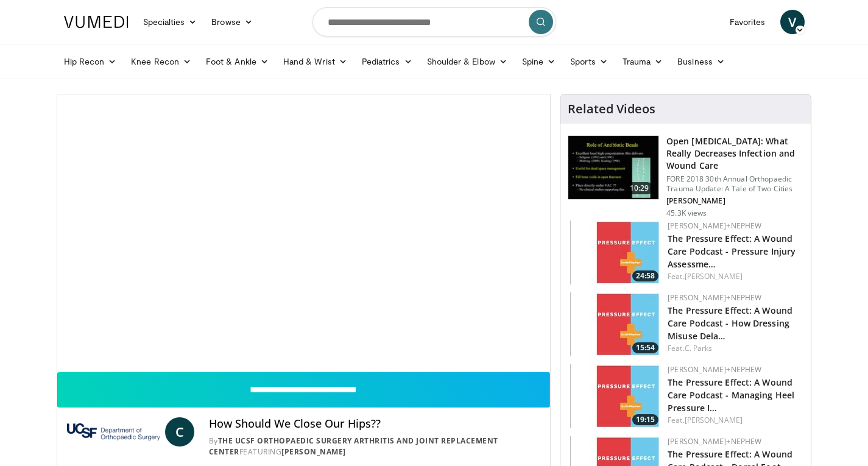  What do you see at coordinates (639, 188) in the screenshot?
I see `span: 10:29` at bounding box center [639, 188].